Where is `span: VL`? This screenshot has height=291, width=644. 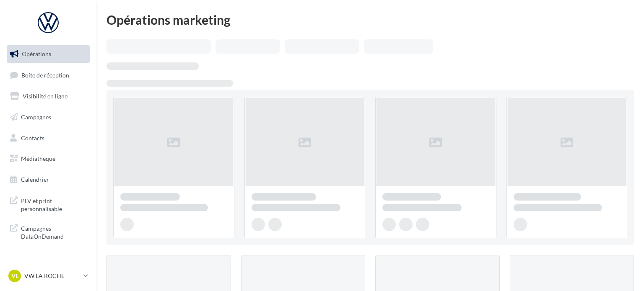 span: VL is located at coordinates (15, 276).